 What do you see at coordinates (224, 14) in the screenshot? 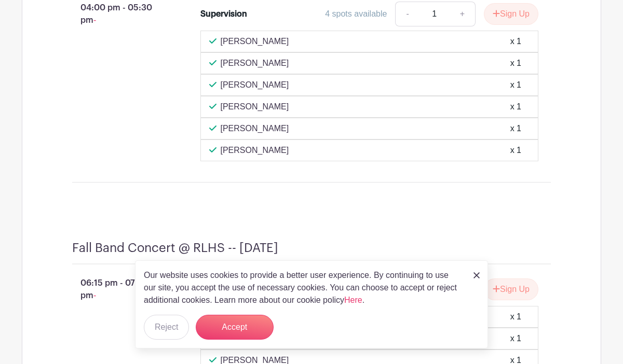
I see `div: Supervision` at bounding box center [224, 14].